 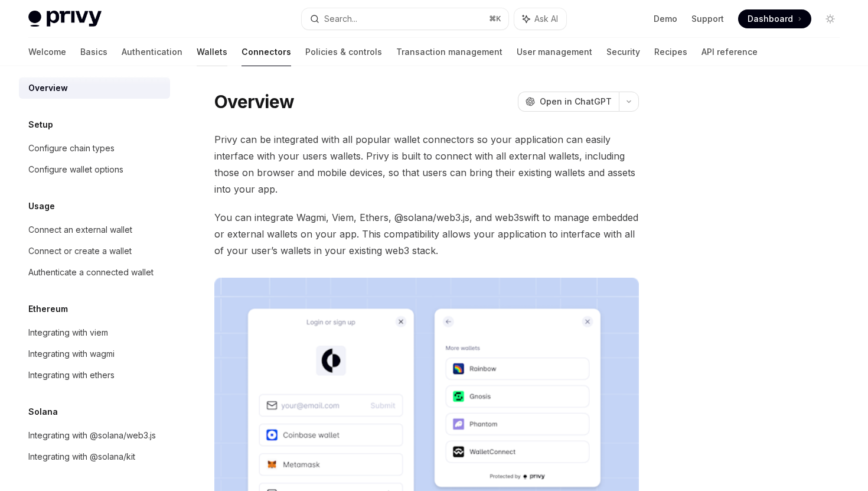 I want to click on a: Configure wallet options, so click(x=95, y=170).